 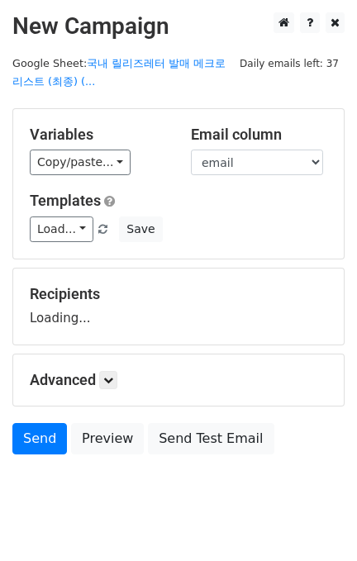 I want to click on small: Google Sheet:, so click(x=119, y=73).